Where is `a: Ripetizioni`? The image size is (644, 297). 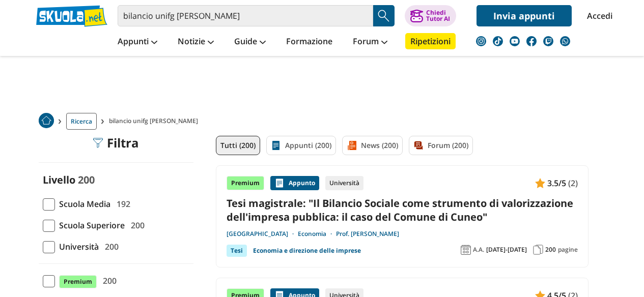
a: Ripetizioni is located at coordinates (430, 41).